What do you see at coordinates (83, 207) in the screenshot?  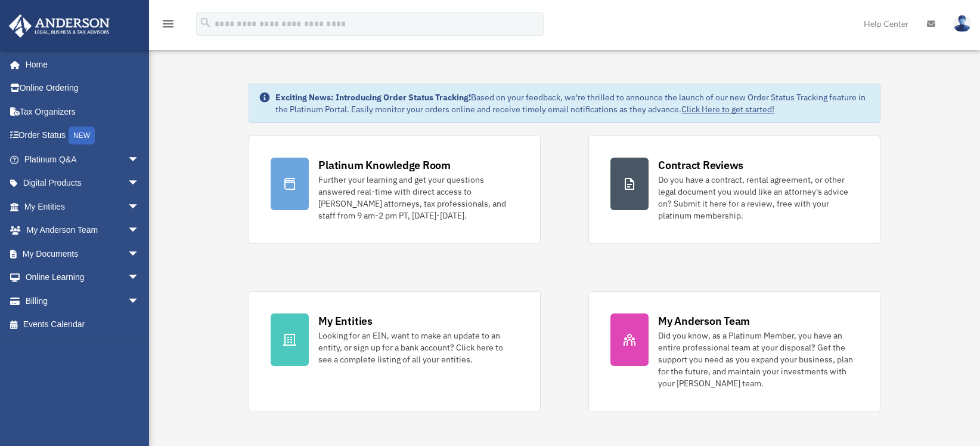 I see `a: My Entitiesarrow_drop_down` at bounding box center [83, 207].